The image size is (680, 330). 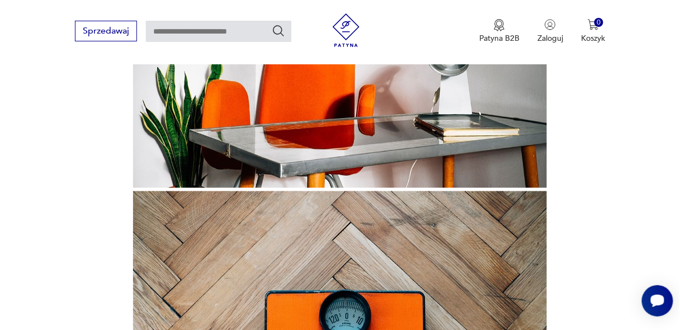 I want to click on a: Sprzedawaj, so click(x=106, y=32).